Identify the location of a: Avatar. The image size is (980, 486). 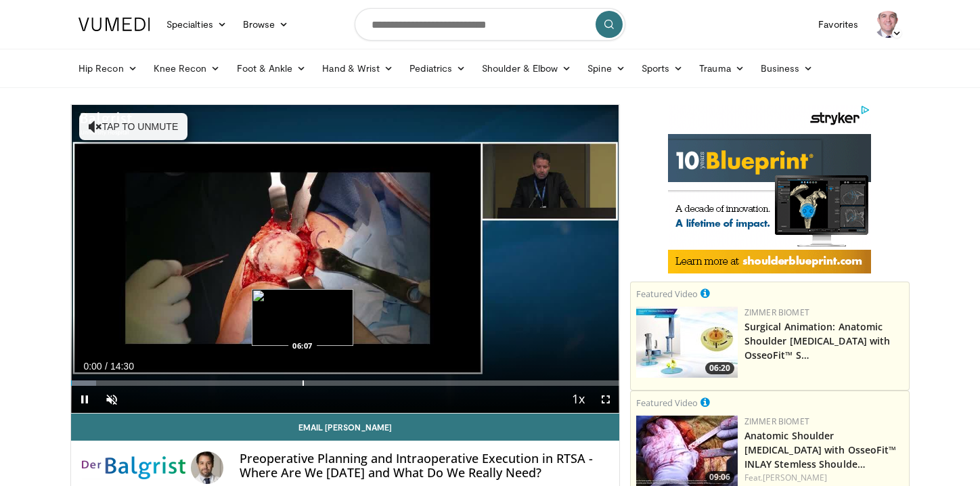
(887, 24).